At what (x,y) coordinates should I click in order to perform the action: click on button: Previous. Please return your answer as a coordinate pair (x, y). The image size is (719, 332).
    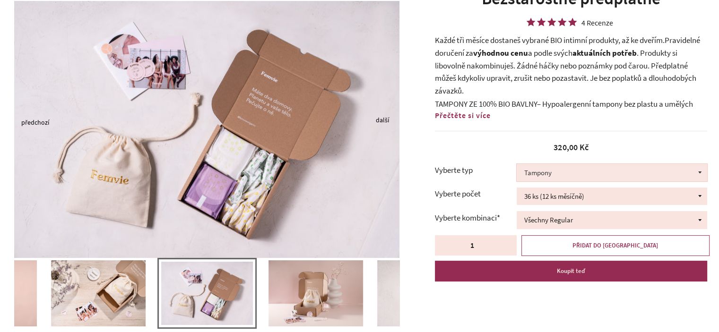
    Looking at the image, I should click on (24, 123).